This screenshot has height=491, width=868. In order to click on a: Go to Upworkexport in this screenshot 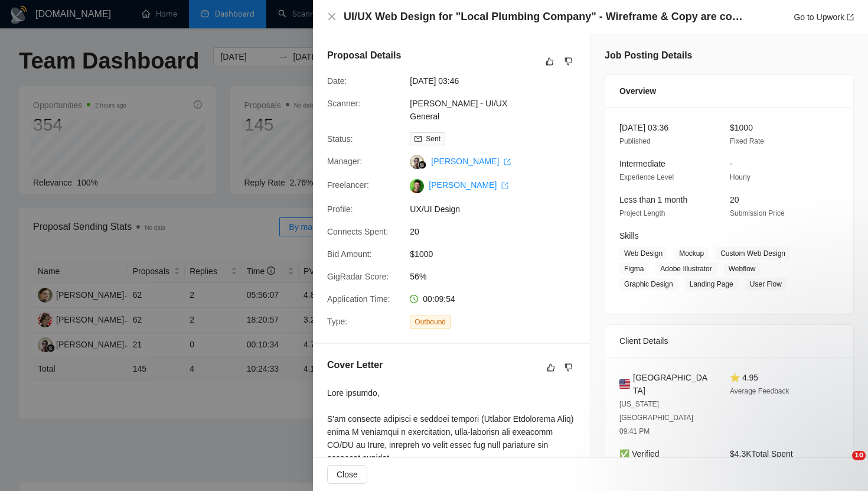, I will do `click(824, 17)`.